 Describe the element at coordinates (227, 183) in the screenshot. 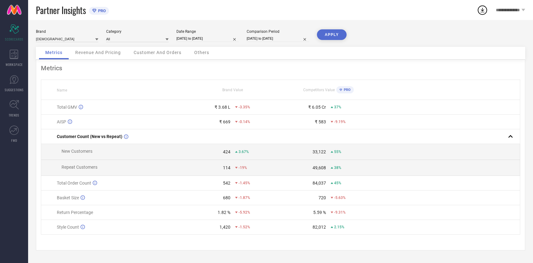

I see `div: 542` at that location.